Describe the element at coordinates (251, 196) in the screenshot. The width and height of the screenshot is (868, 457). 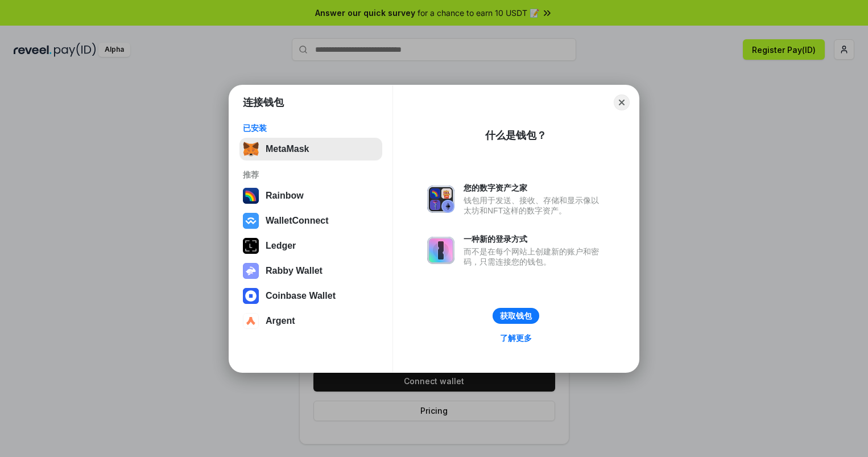
I see `img: svg+xml,%3Csvg%20width%3D%22120%22%20height%3D%22120%22%20viewBox%3D%220%200%20120%20120%22%20fil...` at that location.